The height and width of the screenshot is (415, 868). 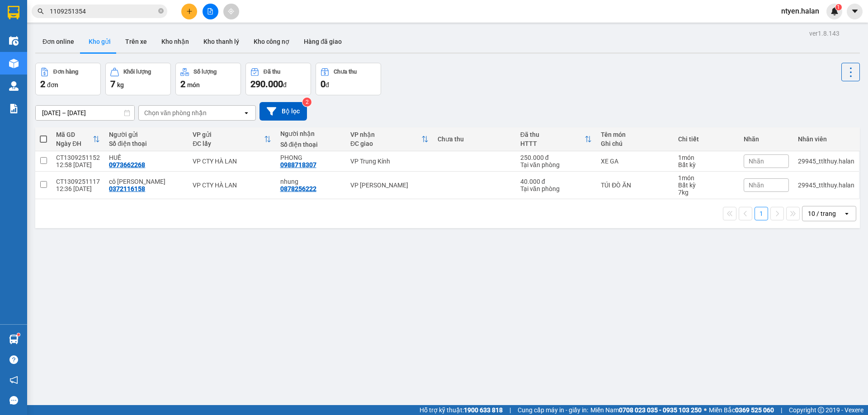 I want to click on button: Kho gửi, so click(x=99, y=42).